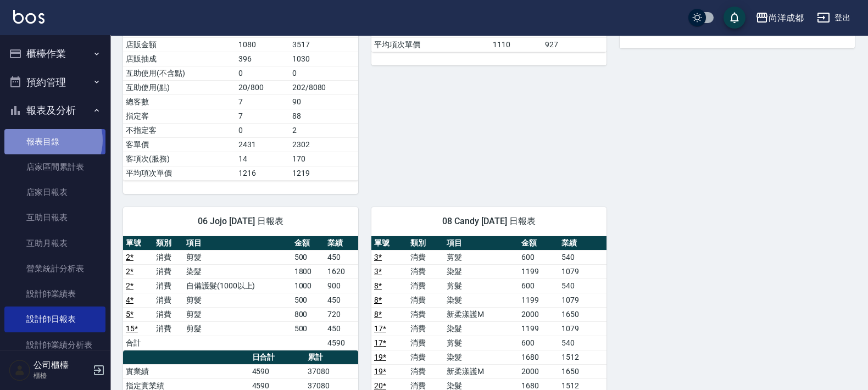  I want to click on td: 互助使用(點), so click(179, 87).